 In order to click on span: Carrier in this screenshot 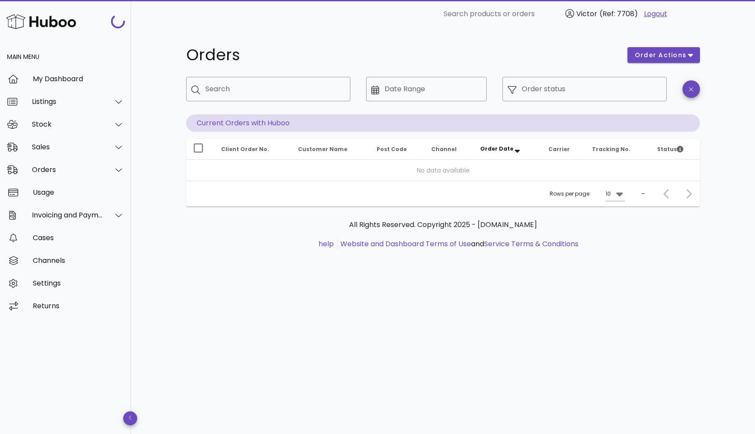, I will do `click(559, 149)`.